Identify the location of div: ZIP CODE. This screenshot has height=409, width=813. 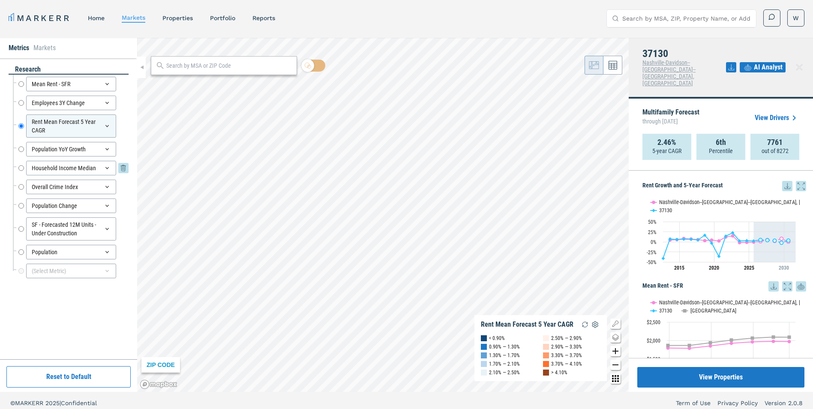
(161, 365).